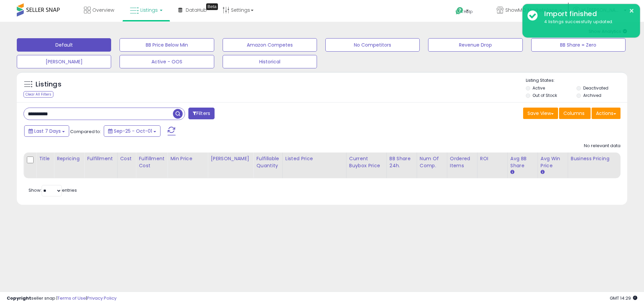  I want to click on small: Avg Win Price., so click(543, 172).